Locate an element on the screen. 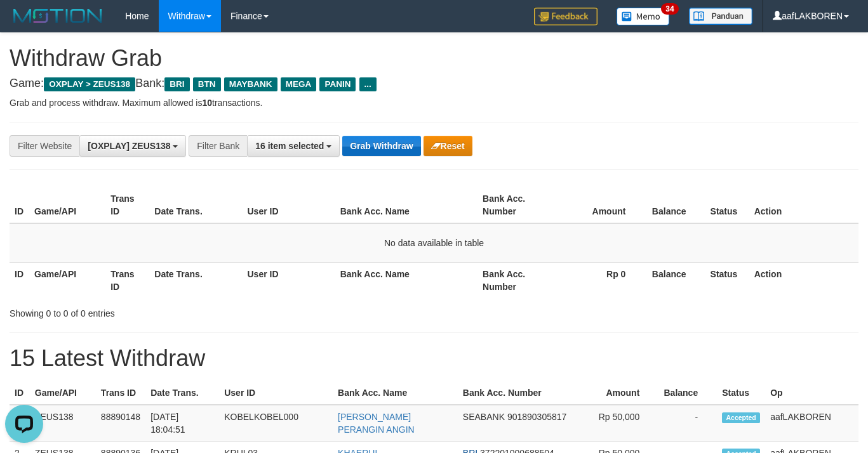 The width and height of the screenshot is (868, 453). h4: Game: Bank: is located at coordinates (434, 84).